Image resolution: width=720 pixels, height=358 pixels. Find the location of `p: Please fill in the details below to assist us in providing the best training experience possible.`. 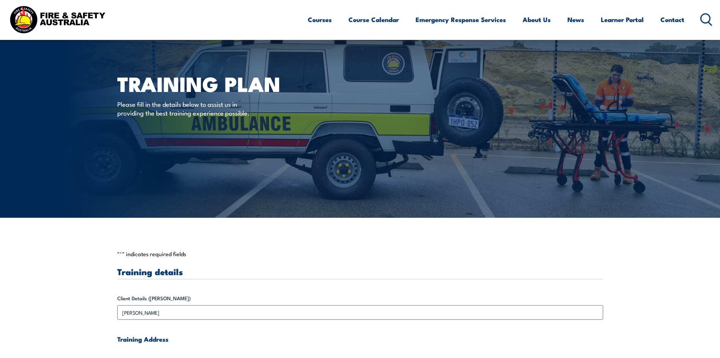

p: Please fill in the details below to assist us in providing the best training experience possible. is located at coordinates (186, 108).